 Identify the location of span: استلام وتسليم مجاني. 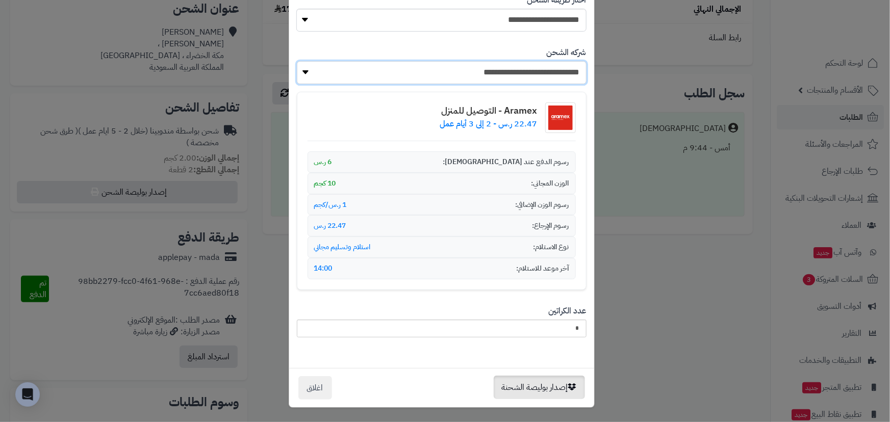
(342, 247).